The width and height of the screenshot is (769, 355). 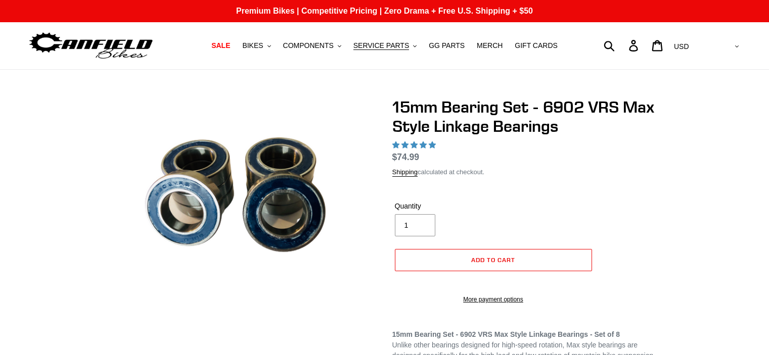 What do you see at coordinates (415, 145) in the screenshot?
I see `span: 5.00 stars` at bounding box center [415, 145].